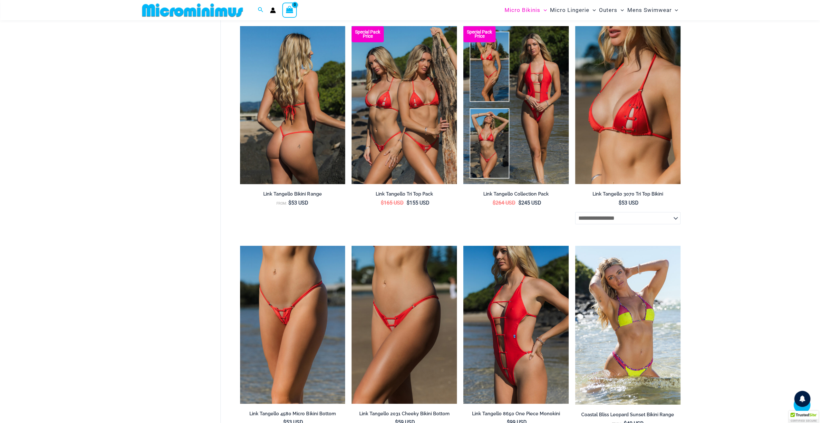 The image size is (820, 423). Describe the element at coordinates (516, 325) in the screenshot. I see `img: Link Tangello 8650 One Piece Monokini 11` at that location.